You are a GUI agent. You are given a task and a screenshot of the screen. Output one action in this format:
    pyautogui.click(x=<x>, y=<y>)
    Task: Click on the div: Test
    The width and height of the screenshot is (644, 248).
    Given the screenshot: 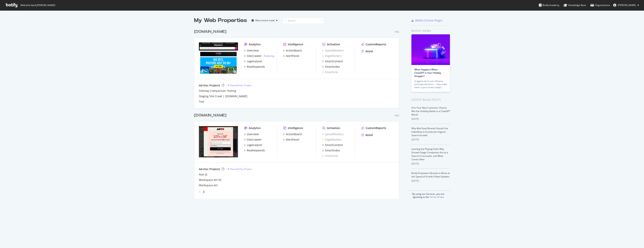 What is the action you would take?
    pyautogui.click(x=201, y=101)
    